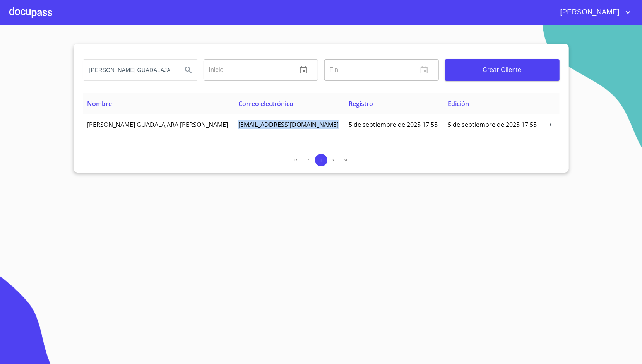 The height and width of the screenshot is (364, 642). Describe the element at coordinates (458, 104) in the screenshot. I see `span: Edición` at that location.